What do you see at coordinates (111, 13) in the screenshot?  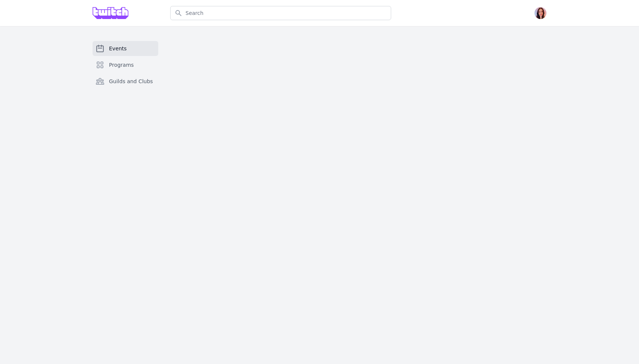 I see `img: Grove` at bounding box center [111, 13].